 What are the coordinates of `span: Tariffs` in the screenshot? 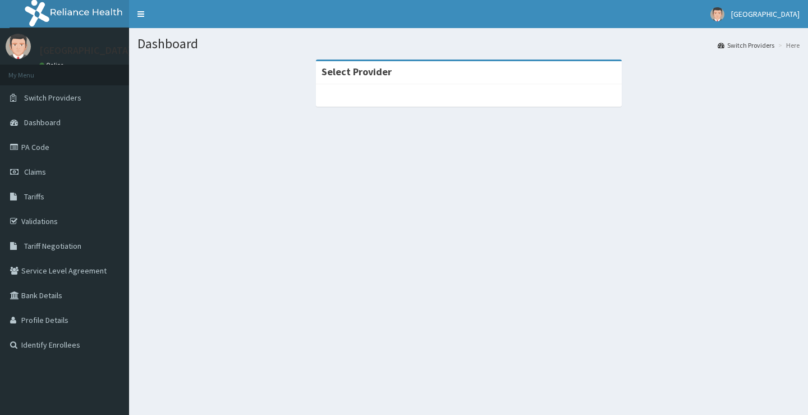 It's located at (34, 196).